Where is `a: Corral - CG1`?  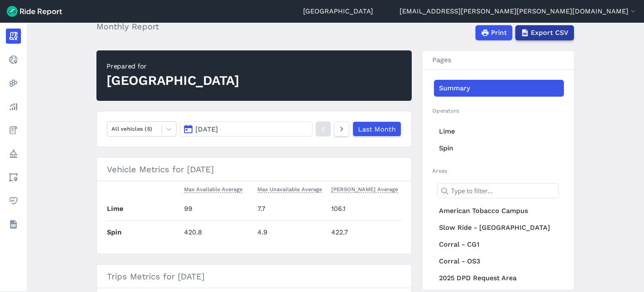
a: Corral - CG1 is located at coordinates (499, 244).